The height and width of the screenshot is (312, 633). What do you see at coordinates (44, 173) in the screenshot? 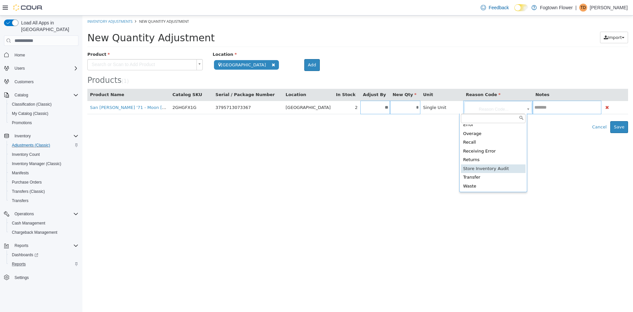
I see `button: Manifests` at bounding box center [44, 173].